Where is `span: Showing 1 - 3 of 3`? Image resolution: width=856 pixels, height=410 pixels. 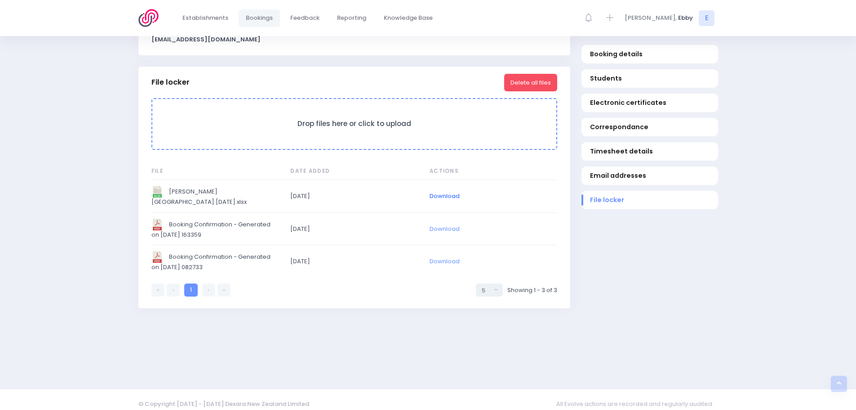 span: Showing 1 - 3 of 3 is located at coordinates (532, 290).